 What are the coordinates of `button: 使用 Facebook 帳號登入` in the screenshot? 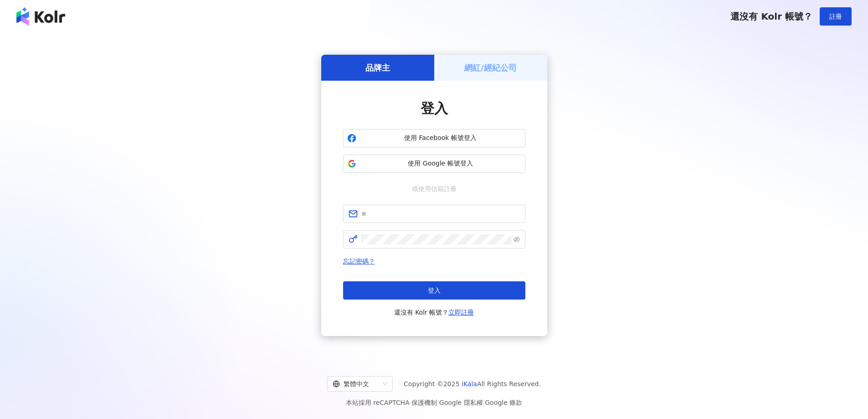 It's located at (434, 138).